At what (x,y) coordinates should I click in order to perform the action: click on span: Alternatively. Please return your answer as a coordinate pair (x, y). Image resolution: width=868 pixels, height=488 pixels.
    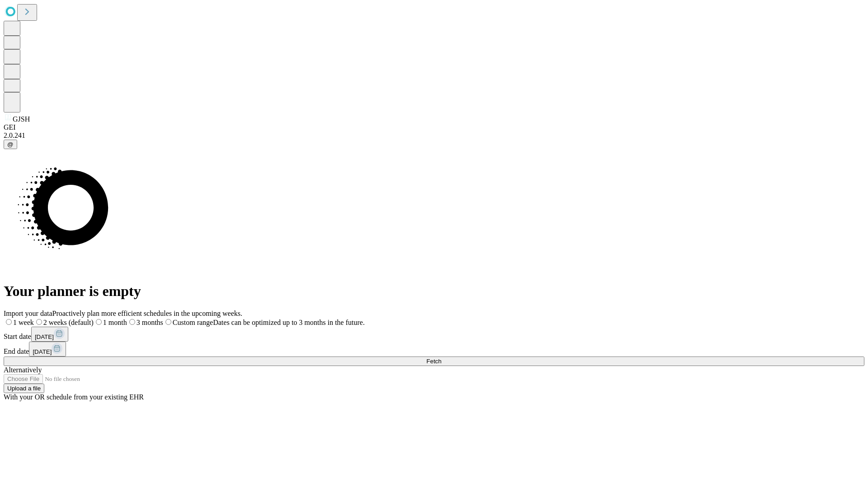
    Looking at the image, I should click on (23, 370).